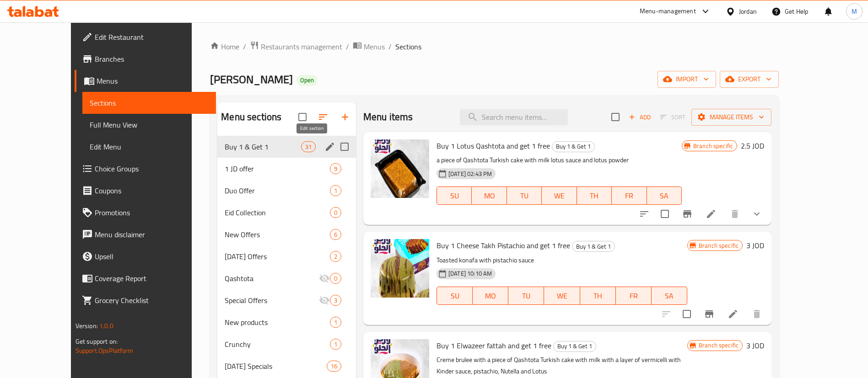  I want to click on a: Home, so click(225, 47).